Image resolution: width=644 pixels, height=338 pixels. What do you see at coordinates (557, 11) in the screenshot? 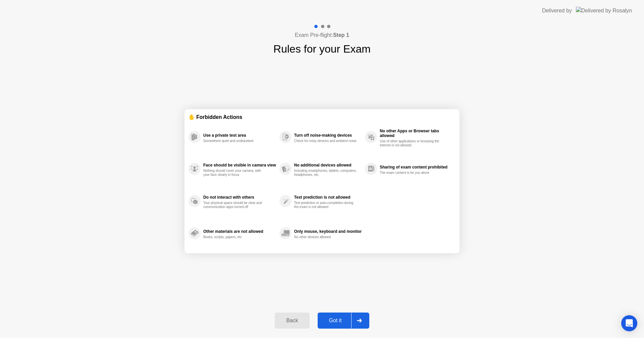
I see `div: Delivered by` at bounding box center [557, 11].